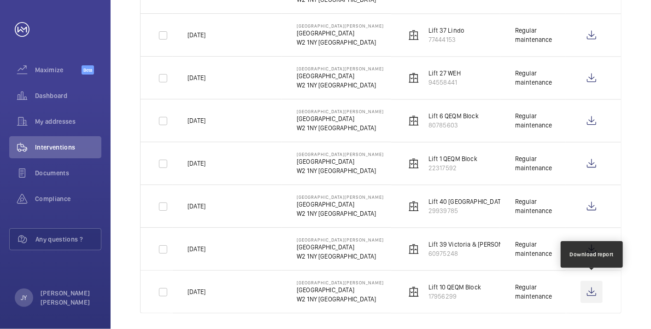 The image size is (651, 329). Describe the element at coordinates (467, 211) in the screenshot. I see `p: 29939785` at that location.